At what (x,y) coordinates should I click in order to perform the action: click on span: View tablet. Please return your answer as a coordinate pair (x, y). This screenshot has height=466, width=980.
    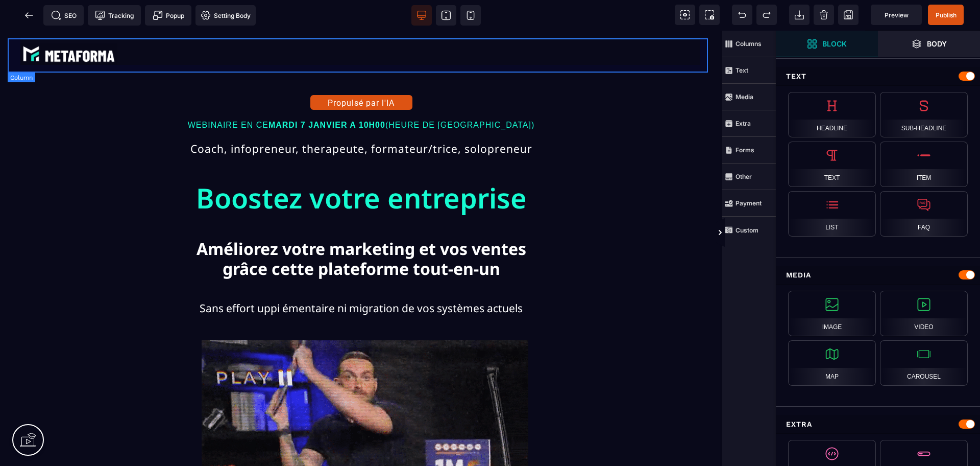
    Looking at the image, I should click on (446, 15).